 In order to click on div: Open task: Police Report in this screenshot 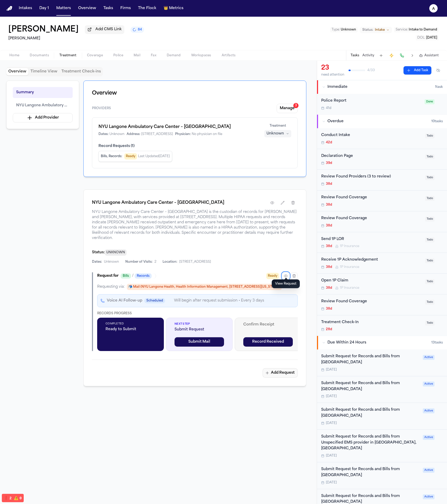, I will do `click(382, 104)`.